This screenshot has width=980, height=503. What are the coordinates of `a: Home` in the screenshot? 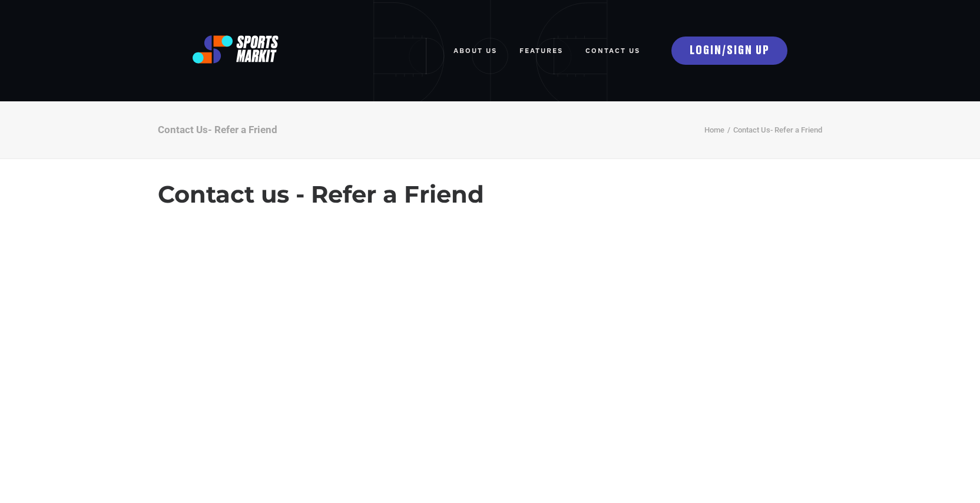 It's located at (714, 129).